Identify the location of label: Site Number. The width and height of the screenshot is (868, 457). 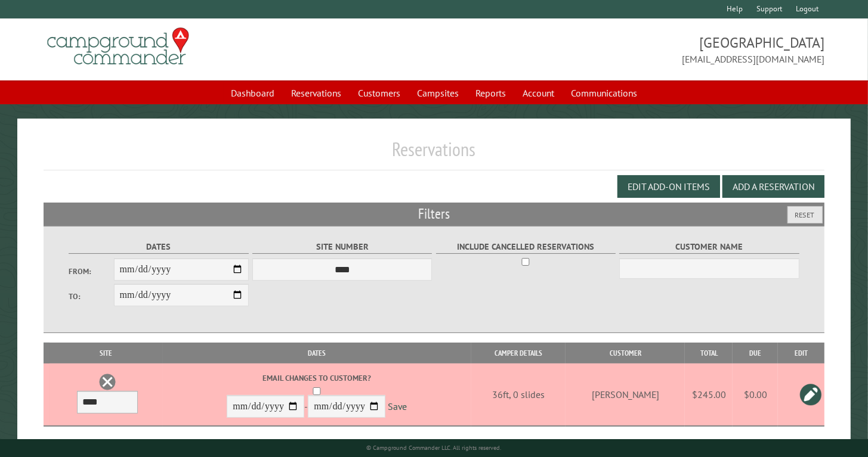
(342, 247).